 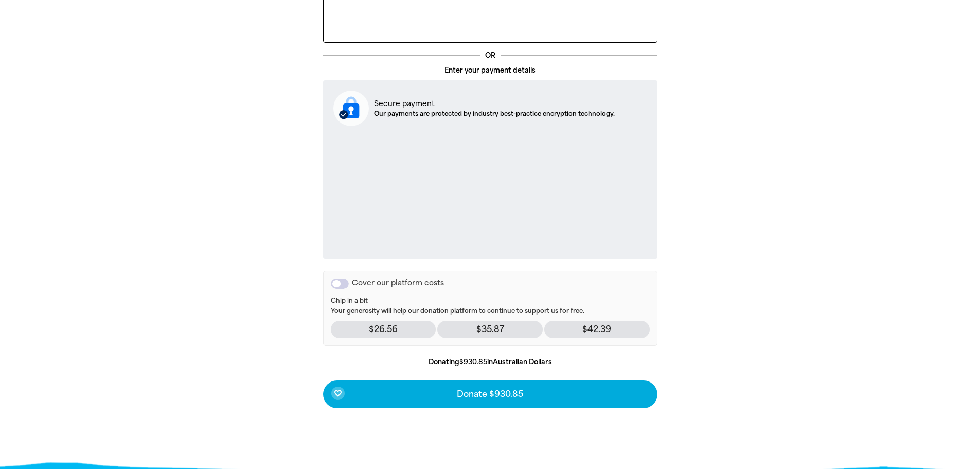 I want to click on p: Your generosity will help our donation platform to continue to support us for free., so click(x=490, y=306).